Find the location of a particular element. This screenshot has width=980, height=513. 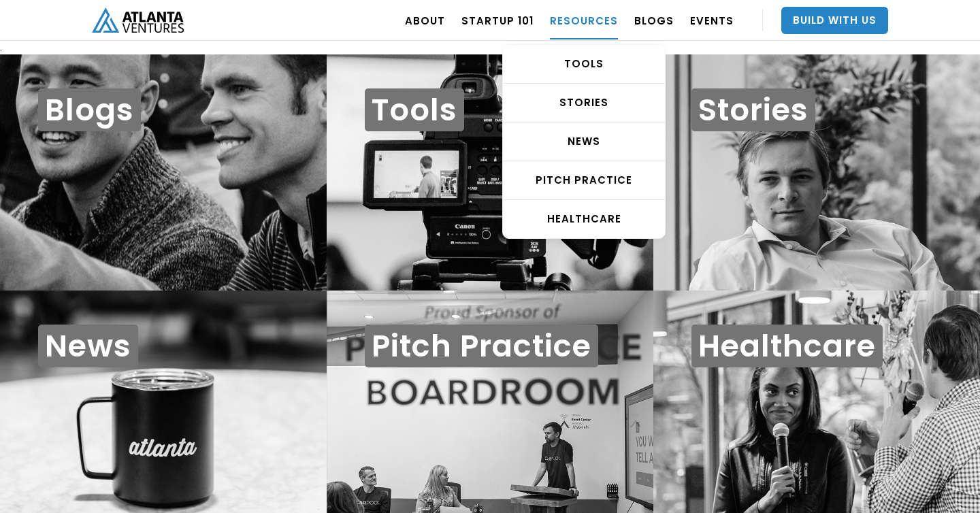

a: Pitch Practice is located at coordinates (584, 180).